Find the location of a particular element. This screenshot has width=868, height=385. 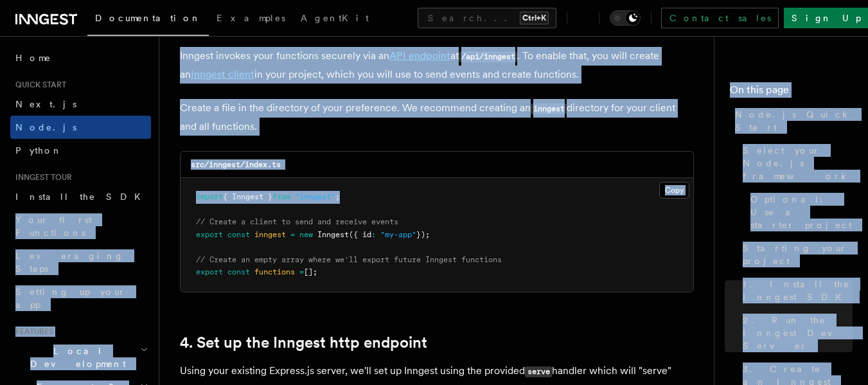

a: Python is located at coordinates (81, 150).